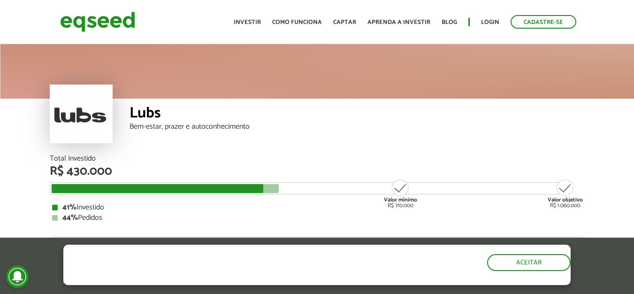  I want to click on a: Login, so click(490, 22).